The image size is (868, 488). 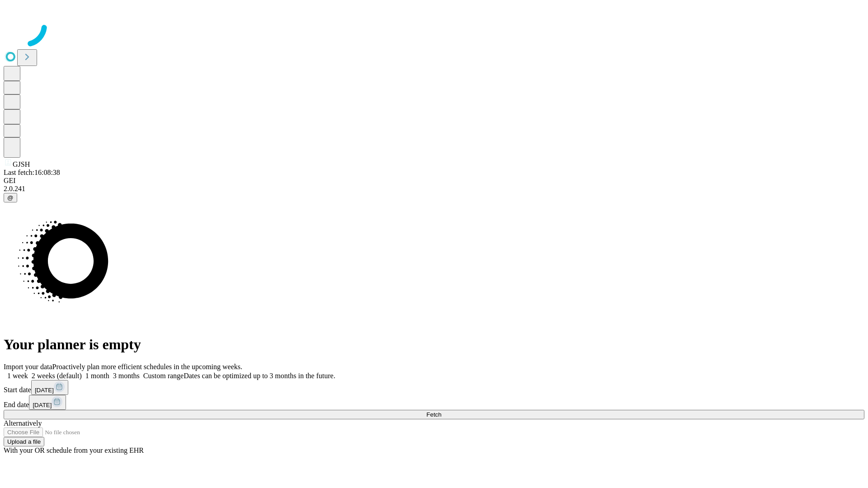 What do you see at coordinates (434, 189) in the screenshot?
I see `div: 2.0.241` at bounding box center [434, 189].